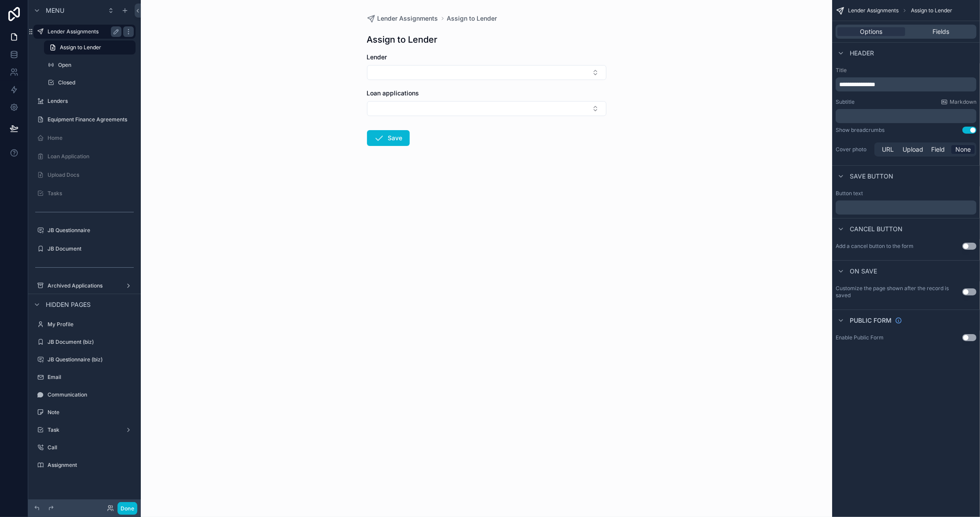  I want to click on a: JB Document, so click(85, 249).